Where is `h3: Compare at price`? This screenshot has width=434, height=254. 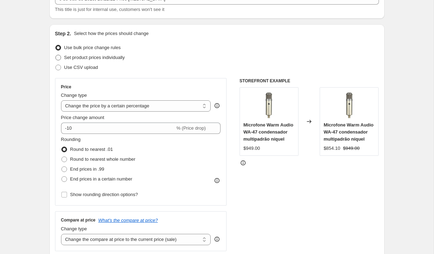 h3: Compare at price is located at coordinates (78, 220).